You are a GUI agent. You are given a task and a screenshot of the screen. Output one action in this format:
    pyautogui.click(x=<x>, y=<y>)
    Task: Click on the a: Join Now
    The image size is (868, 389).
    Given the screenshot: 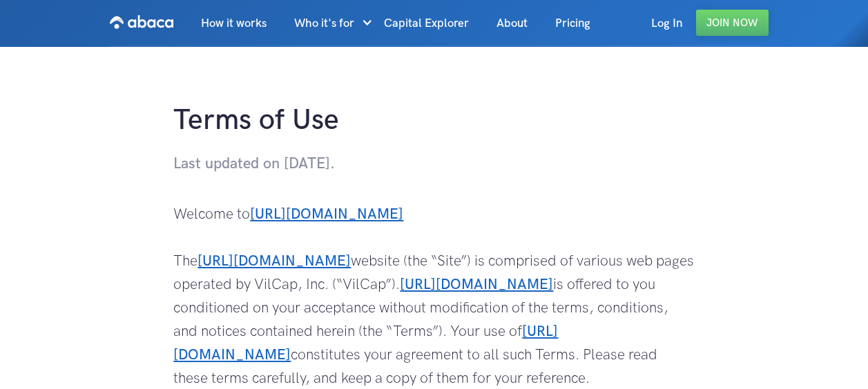 What is the action you would take?
    pyautogui.click(x=732, y=23)
    